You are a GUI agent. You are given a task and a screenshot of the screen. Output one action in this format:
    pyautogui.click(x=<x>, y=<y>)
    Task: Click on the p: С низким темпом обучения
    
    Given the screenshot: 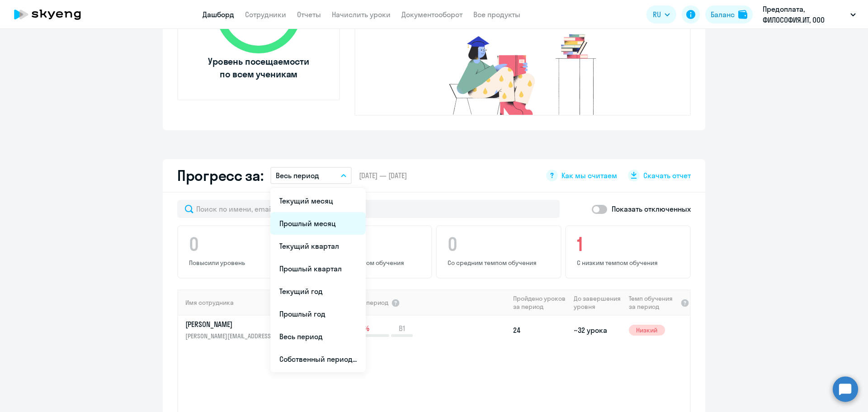 What is the action you would take?
    pyautogui.click(x=629, y=263)
    